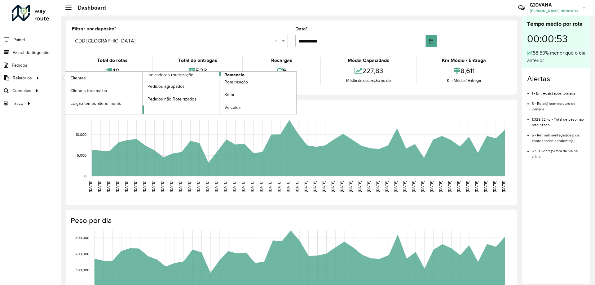 The height and width of the screenshot is (285, 595). Describe the element at coordinates (559, 104) in the screenshot. I see `li: 3 - Rota(s) com estouro de jornada` at that location.